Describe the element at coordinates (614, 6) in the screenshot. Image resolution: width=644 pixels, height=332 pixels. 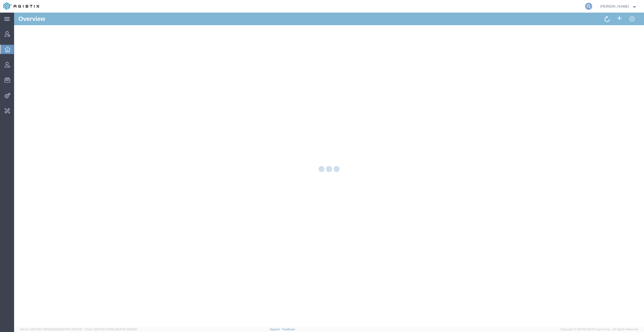
I see `span: Daria Moshkova` at that location.